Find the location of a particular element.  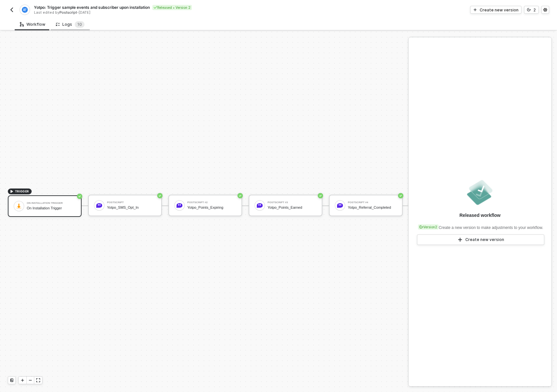

div: Yotpo_Points_Expiring is located at coordinates (212, 208).